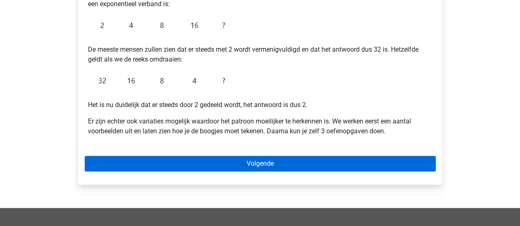 The image size is (520, 226). I want to click on p: Het is nu duidelijk dat er steeds door 2 gedeeld wordt, het antwoord is dus 2., so click(260, 100).